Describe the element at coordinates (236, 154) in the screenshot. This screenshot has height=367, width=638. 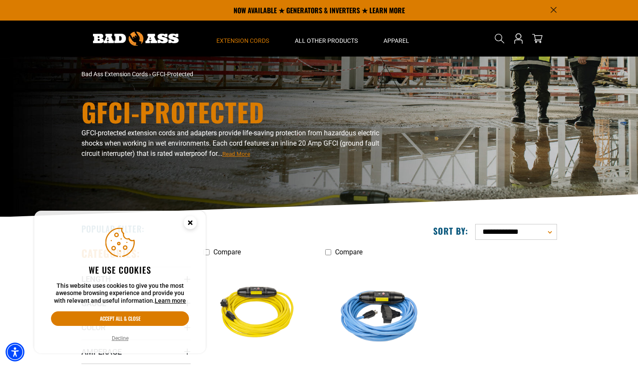
I see `span: Read More` at that location.